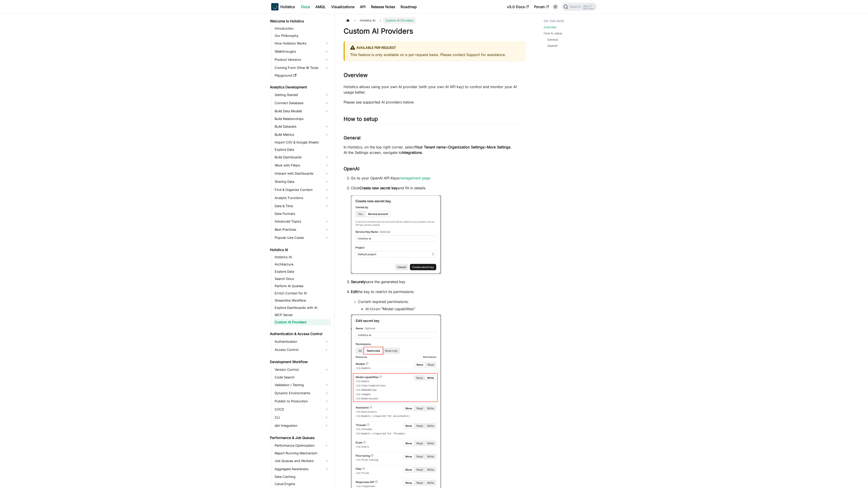 The image size is (868, 488). I want to click on a: Advanced Topics, so click(302, 221).